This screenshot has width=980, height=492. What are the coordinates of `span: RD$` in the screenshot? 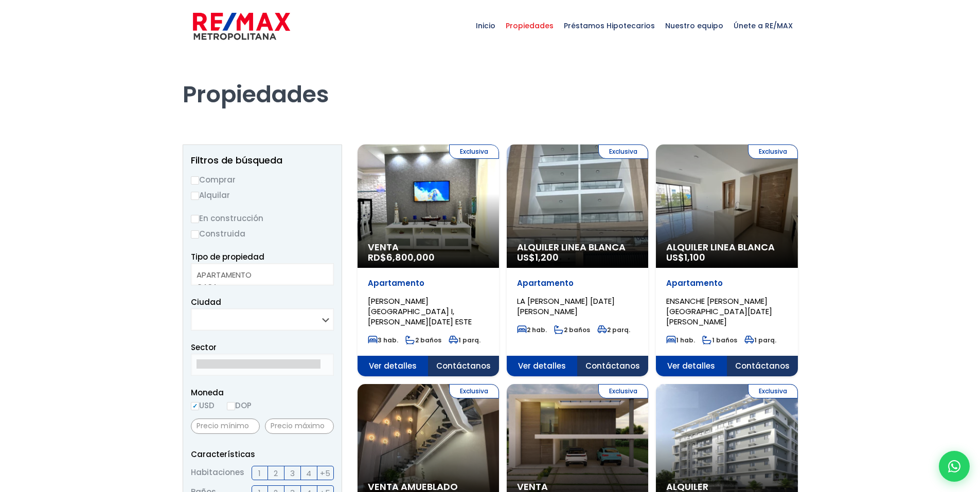 It's located at (401, 257).